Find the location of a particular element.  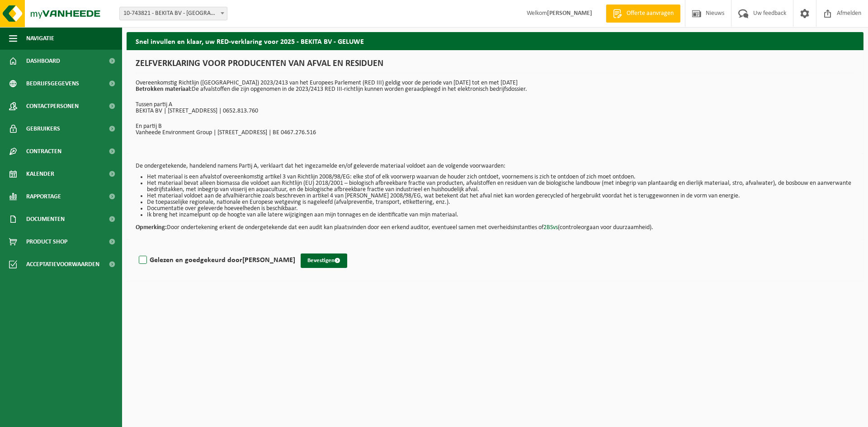

a: 2BSvs is located at coordinates (551, 227).